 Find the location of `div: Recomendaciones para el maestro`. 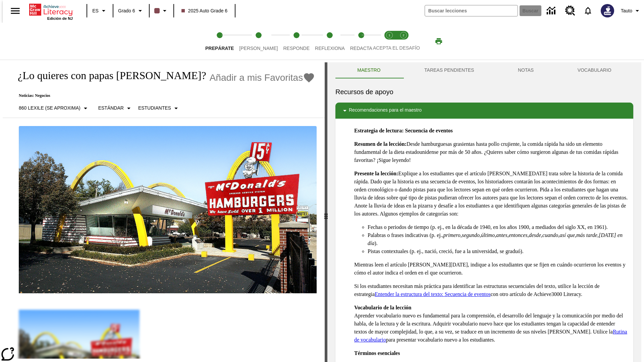

div: Recomendaciones para el maestro is located at coordinates (484, 111).